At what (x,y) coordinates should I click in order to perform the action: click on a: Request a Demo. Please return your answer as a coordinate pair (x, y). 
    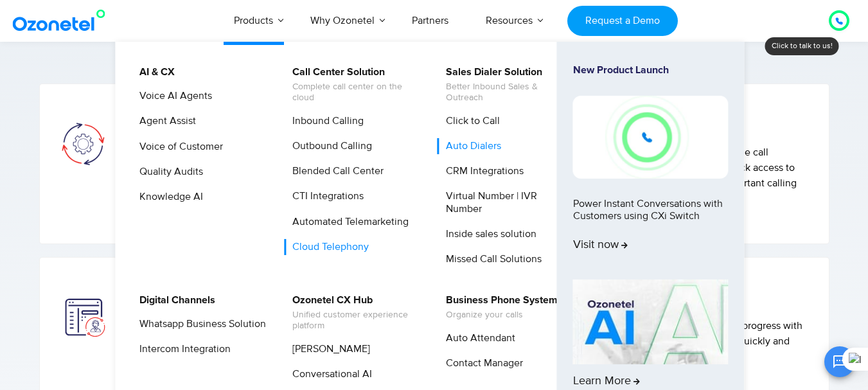
    Looking at the image, I should click on (622, 21).